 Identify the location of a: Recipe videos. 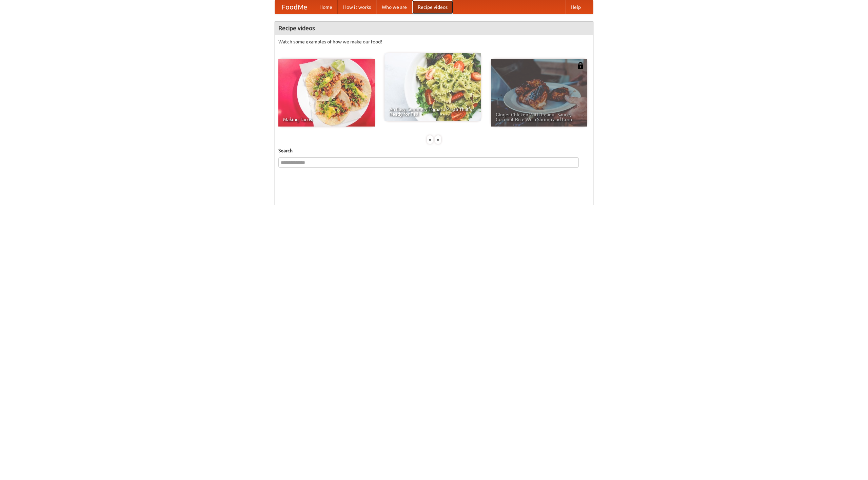
(432, 7).